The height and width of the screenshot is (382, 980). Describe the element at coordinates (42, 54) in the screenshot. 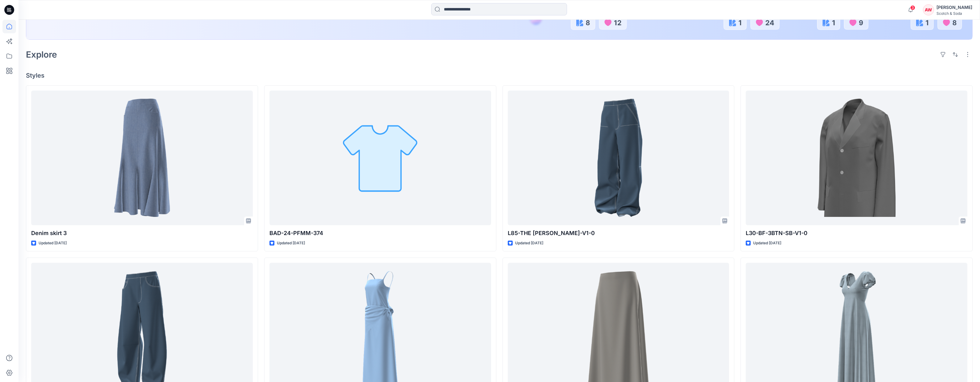

I see `h2: Explore` at that location.